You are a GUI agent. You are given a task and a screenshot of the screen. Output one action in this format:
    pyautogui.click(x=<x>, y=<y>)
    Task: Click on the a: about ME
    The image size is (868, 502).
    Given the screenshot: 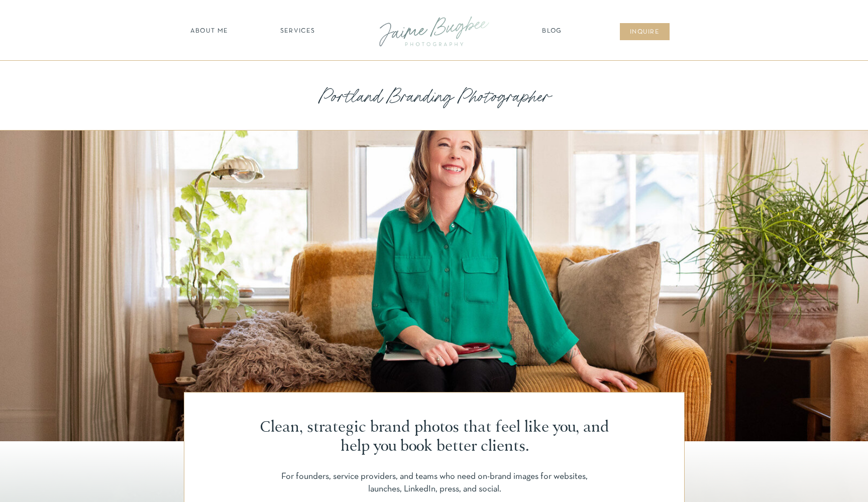 What is the action you would take?
    pyautogui.click(x=209, y=32)
    